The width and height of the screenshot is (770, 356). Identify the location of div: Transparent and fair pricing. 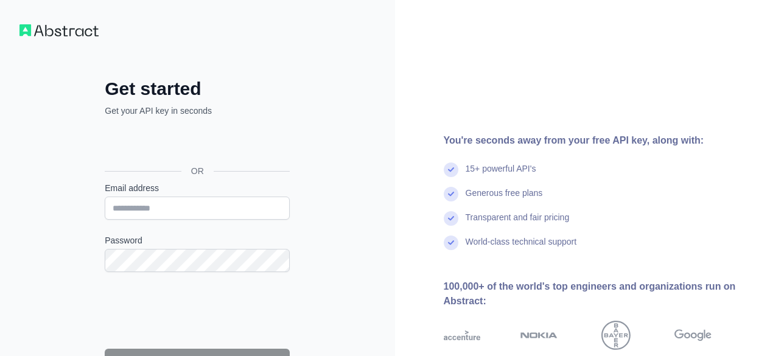
(517, 223).